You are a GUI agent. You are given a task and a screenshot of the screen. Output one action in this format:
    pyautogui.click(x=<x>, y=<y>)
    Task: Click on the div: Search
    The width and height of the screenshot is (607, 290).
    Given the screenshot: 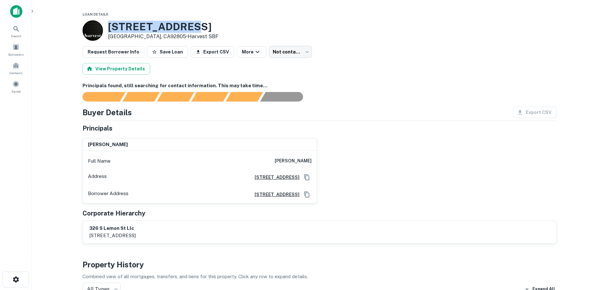 What is the action you would take?
    pyautogui.click(x=16, y=31)
    